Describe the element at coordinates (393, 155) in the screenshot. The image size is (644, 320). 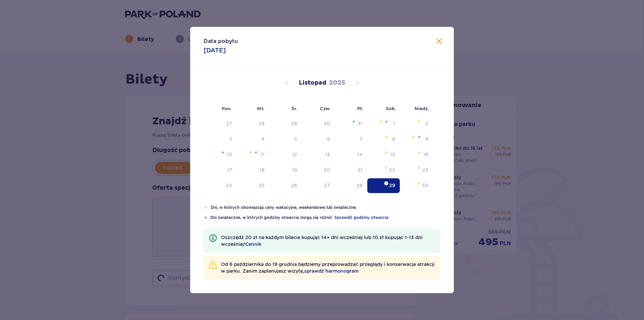
I see `div: 15` at that location.